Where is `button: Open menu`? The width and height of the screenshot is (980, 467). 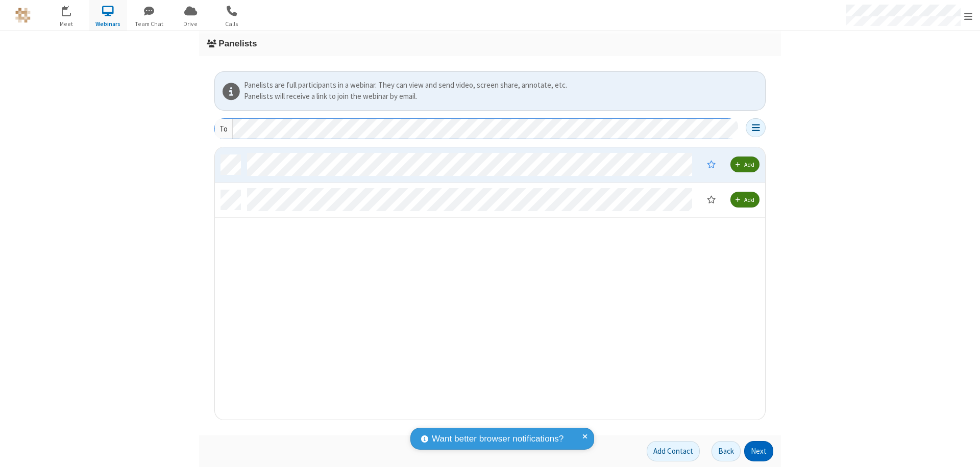
button: Open menu is located at coordinates (756, 128).